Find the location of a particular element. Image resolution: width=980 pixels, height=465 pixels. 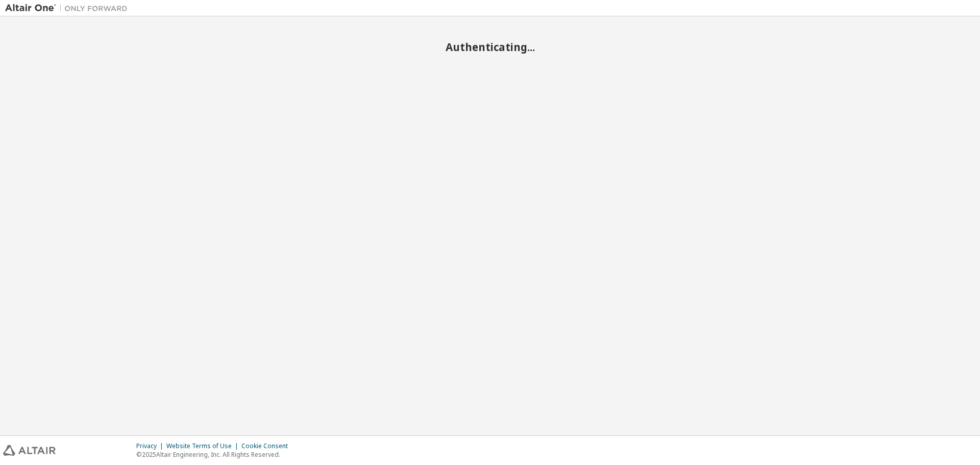

h2: Authenticating... is located at coordinates (490, 47).